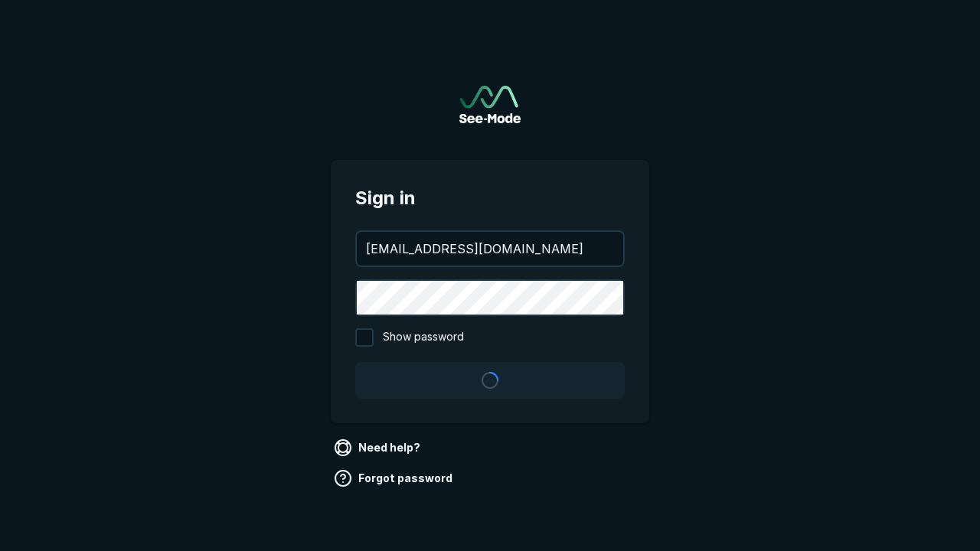  I want to click on a: Forgot password, so click(395, 478).